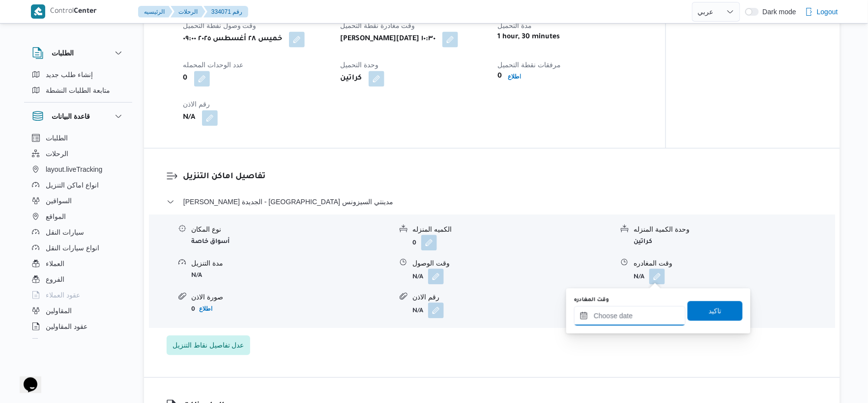  Describe the element at coordinates (78, 169) in the screenshot. I see `button: layout.liveTracking` at that location.